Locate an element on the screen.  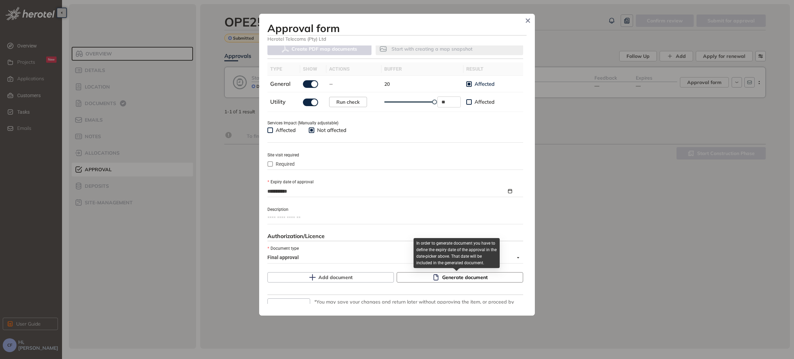
span: Utility is located at coordinates (278, 102).